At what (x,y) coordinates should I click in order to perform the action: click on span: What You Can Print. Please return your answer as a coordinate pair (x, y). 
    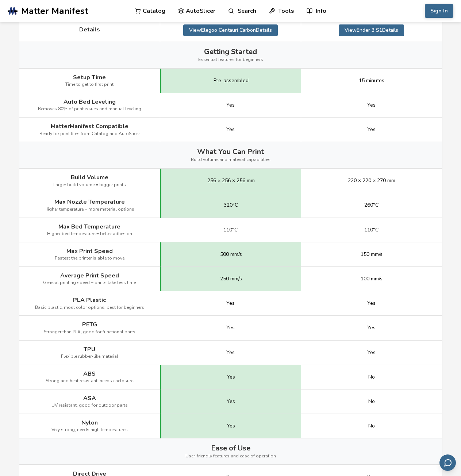
    Looking at the image, I should click on (230, 151).